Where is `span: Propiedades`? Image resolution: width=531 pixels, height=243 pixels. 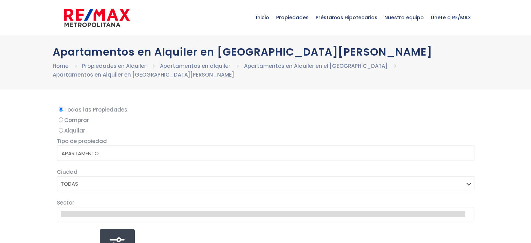 span: Propiedades is located at coordinates (292, 17).